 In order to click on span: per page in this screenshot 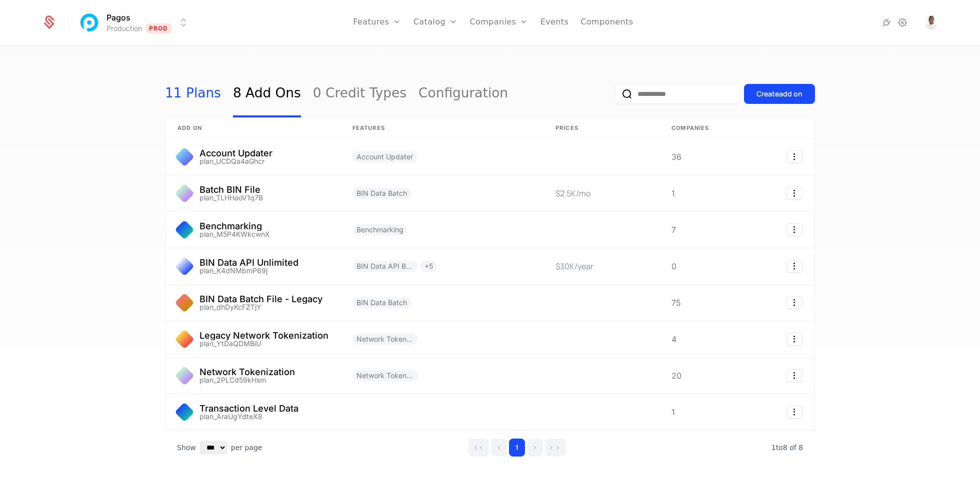, I will do `click(247, 448)`.